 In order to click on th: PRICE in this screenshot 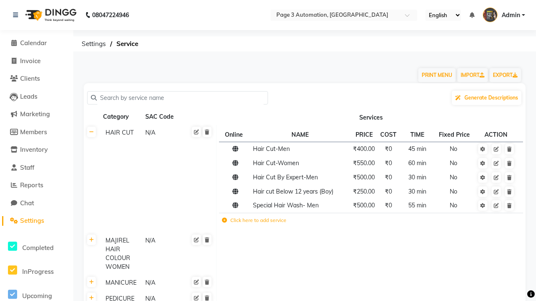, I will do `click(364, 135)`.